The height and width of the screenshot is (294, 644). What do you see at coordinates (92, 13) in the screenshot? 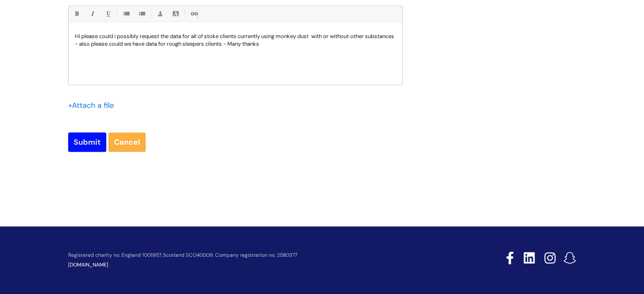
I see `a: Italic (Ctrl-I)` at bounding box center [92, 13].